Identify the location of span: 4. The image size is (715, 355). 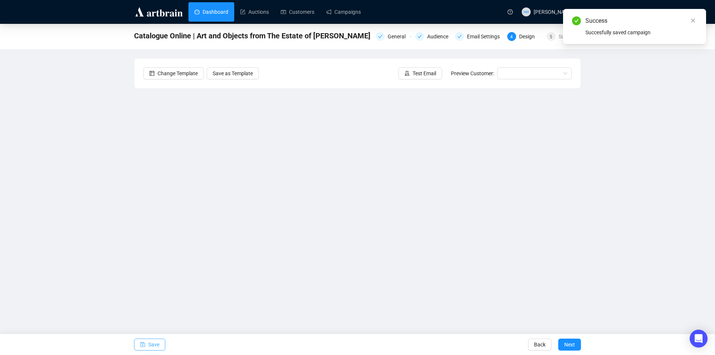
(511, 37).